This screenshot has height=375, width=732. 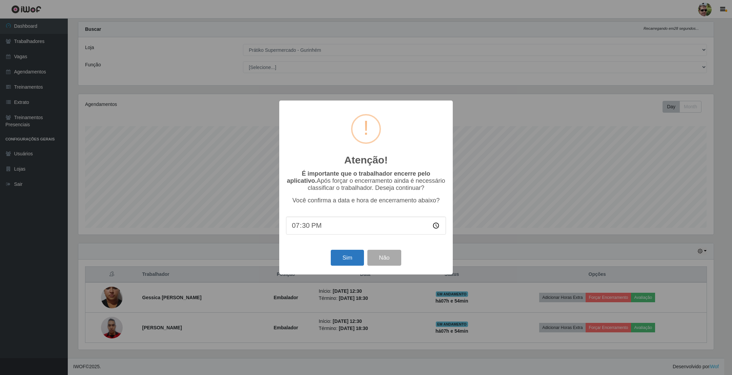 I want to click on h2: Atenção!, so click(x=366, y=160).